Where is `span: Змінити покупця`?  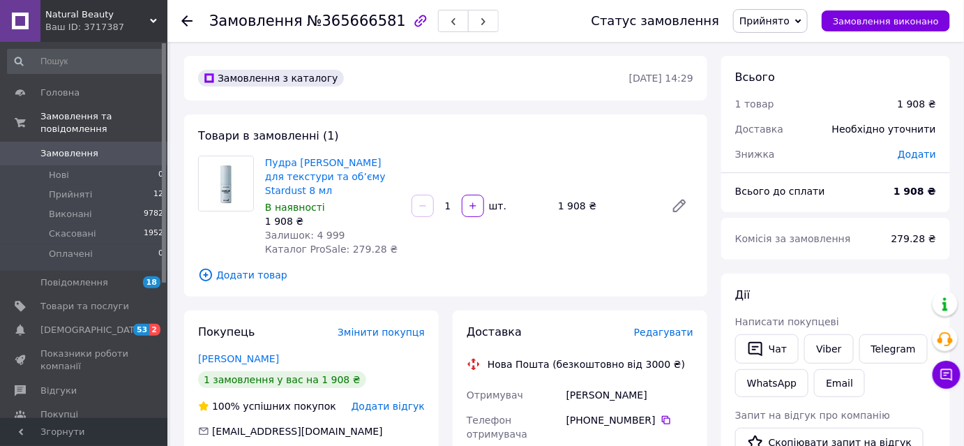
span: Змінити покупця is located at coordinates (381, 332).